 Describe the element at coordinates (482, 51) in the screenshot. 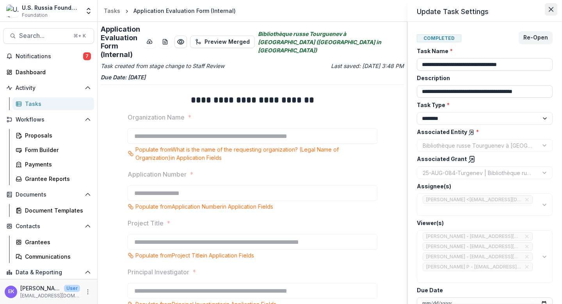

I see `label: Task Name` at that location.